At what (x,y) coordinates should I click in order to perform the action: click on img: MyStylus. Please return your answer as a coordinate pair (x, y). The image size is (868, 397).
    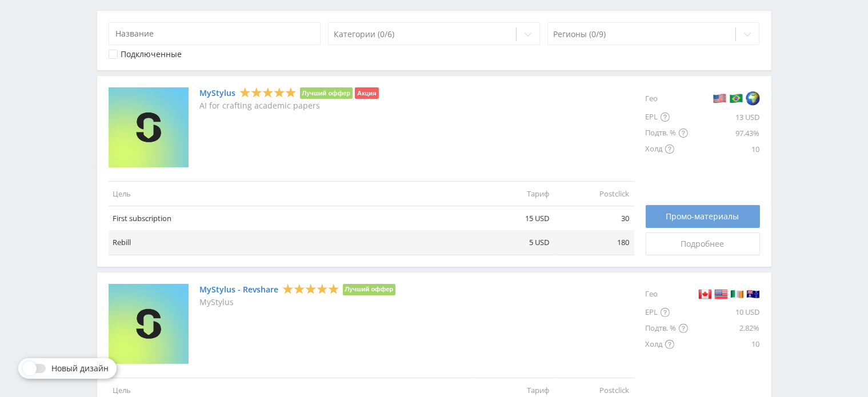
    Looking at the image, I should click on (149, 127).